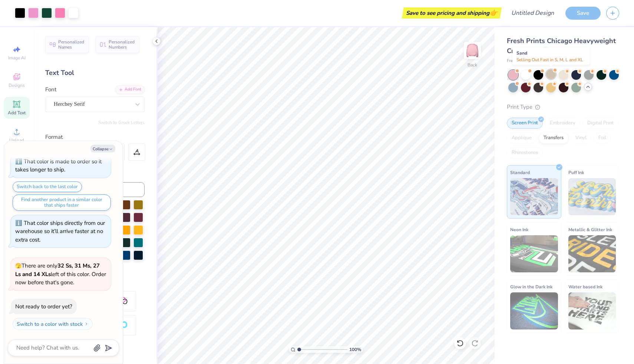  I want to click on div: Rhinestones, so click(525, 153).